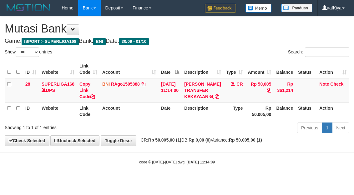 The image size is (354, 195). I want to click on th: Action, so click(334, 111).